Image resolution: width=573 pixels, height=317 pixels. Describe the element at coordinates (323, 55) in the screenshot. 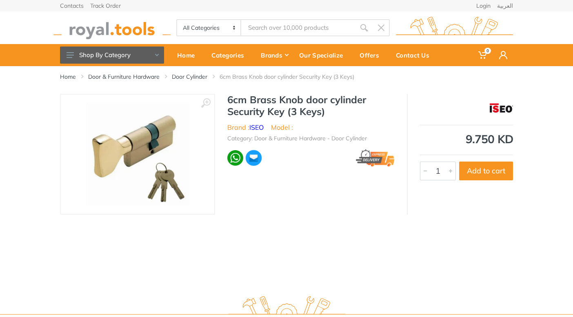

I see `a: Our Specialize` at that location.